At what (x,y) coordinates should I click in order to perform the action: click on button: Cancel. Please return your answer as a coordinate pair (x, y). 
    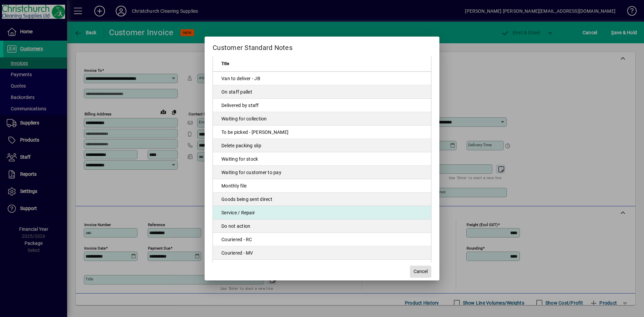
    Looking at the image, I should click on (421, 272).